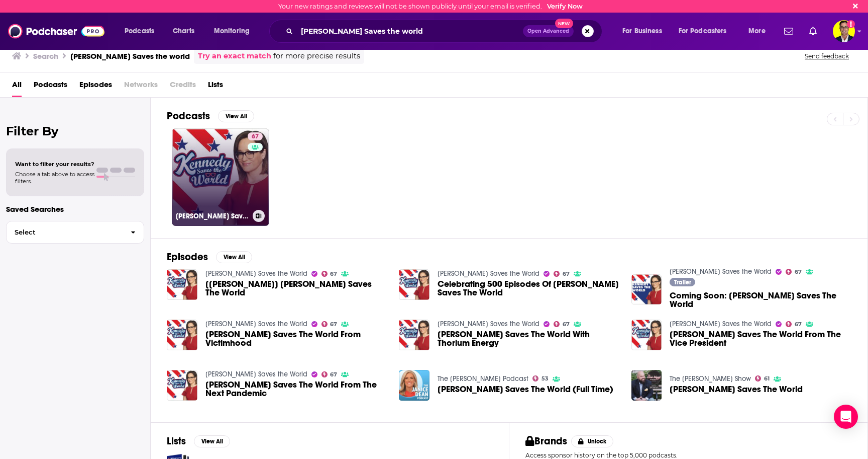 The height and width of the screenshot is (459, 868). Describe the element at coordinates (593, 441) in the screenshot. I see `button: Unlock` at that location.